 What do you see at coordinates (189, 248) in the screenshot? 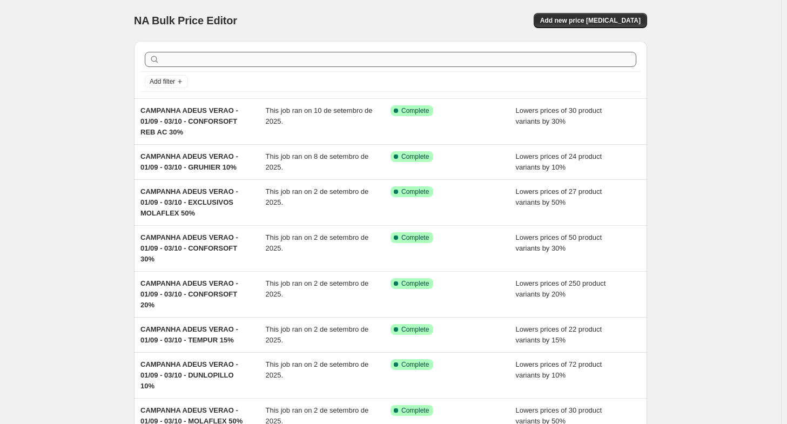
I see `span: CAMPANHA ADEUS VERAO - 01/09 - 03/10 - CONFORSOFT 30%` at bounding box center [189, 248].